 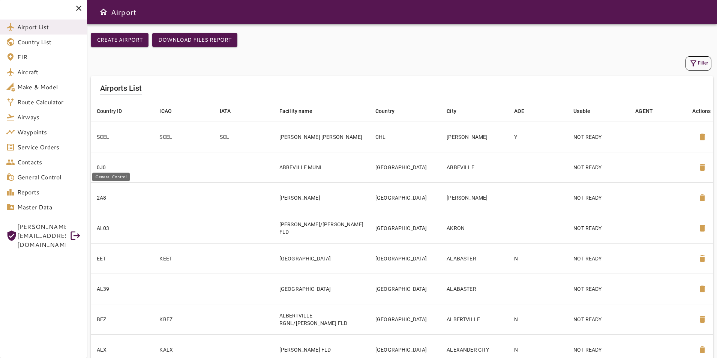 What do you see at coordinates (49, 87) in the screenshot?
I see `span: Make & Model` at bounding box center [49, 87].